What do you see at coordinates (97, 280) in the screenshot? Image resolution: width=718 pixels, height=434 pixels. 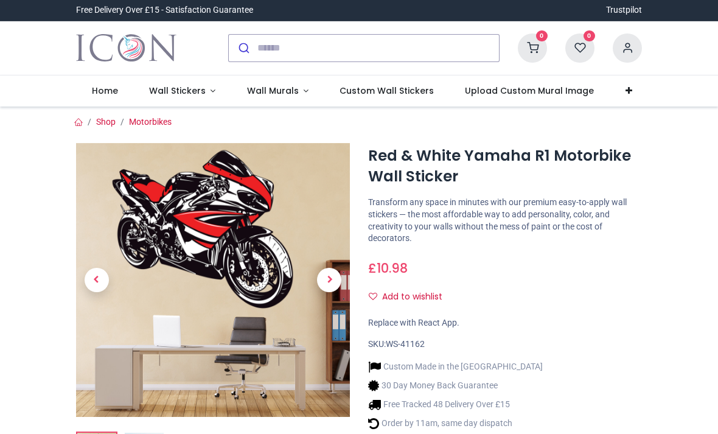 I see `span: Previous` at bounding box center [97, 280].